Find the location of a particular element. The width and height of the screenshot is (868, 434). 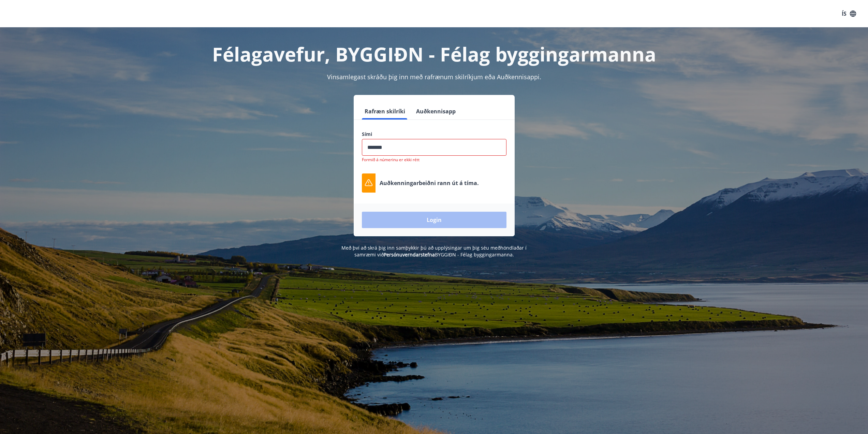

button: ÍS is located at coordinates (849, 14).